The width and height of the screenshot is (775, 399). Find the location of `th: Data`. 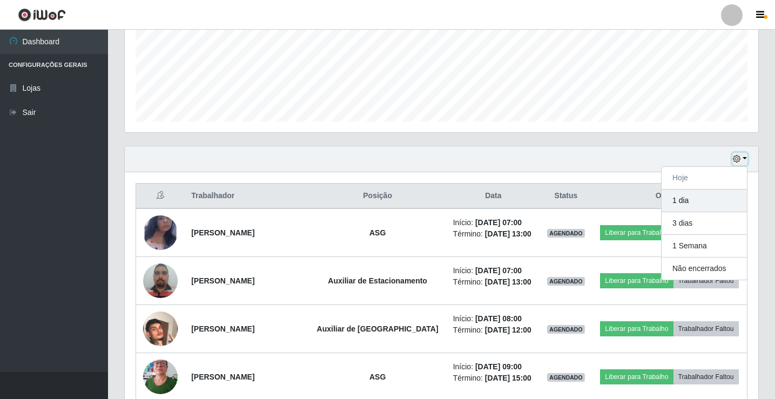

th: Data is located at coordinates (493, 196).